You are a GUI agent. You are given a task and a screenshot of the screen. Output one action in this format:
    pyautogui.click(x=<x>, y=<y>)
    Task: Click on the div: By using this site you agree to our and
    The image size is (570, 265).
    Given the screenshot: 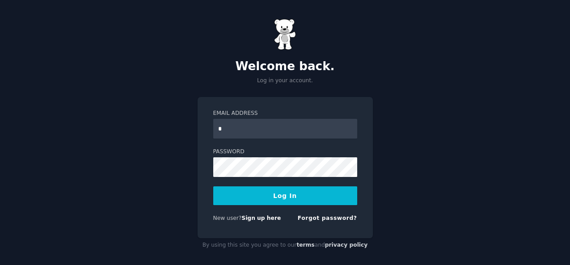 What is the action you would take?
    pyautogui.click(x=285, y=245)
    